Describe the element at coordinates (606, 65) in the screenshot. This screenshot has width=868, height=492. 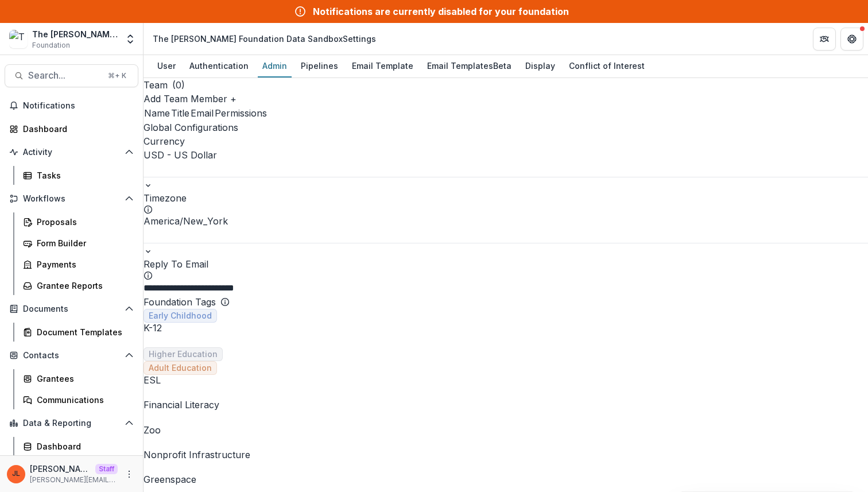
I see `div: Conflict of Interest` at that location.